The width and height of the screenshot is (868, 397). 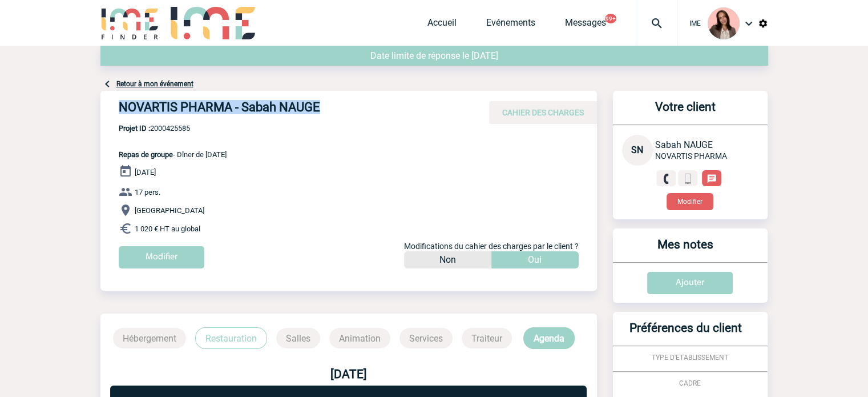 I want to click on p: Salles, so click(x=298, y=338).